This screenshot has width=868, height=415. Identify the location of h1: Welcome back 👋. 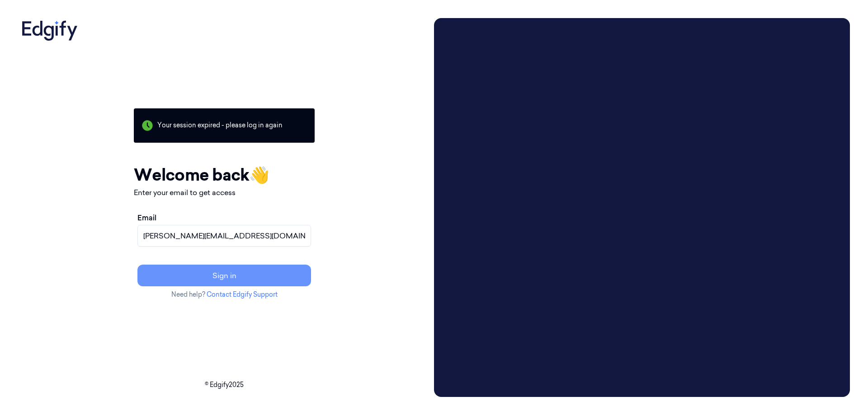
(225, 175).